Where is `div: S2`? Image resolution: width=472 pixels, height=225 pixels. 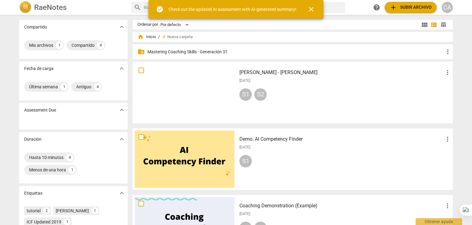
div: S2 is located at coordinates (261, 94).